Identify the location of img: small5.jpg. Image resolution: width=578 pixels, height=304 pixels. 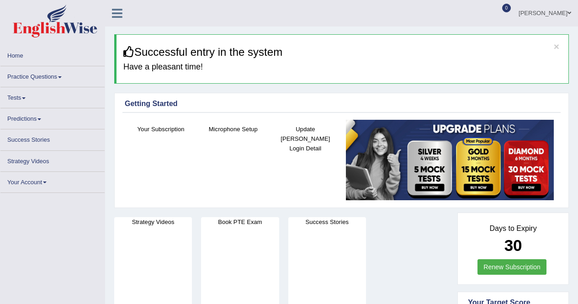
(450, 160).